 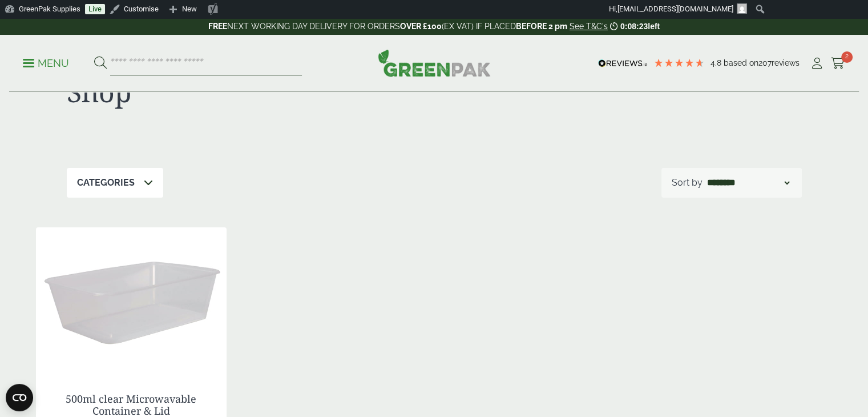 I want to click on img: REVIEWS.io, so click(x=622, y=63).